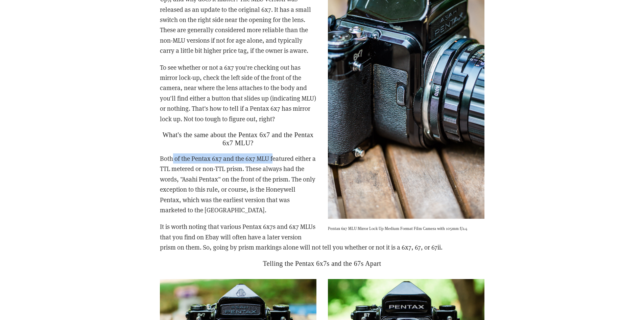 This screenshot has height=320, width=644. I want to click on h2: What's the same about the Pentax 6x7 and the Pentax 6x7 MLU?, so click(322, 139).